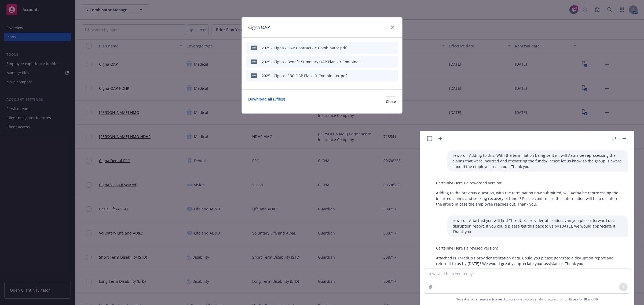 Image resolution: width=644 pixels, height=305 pixels. I want to click on a: close, so click(392, 27).